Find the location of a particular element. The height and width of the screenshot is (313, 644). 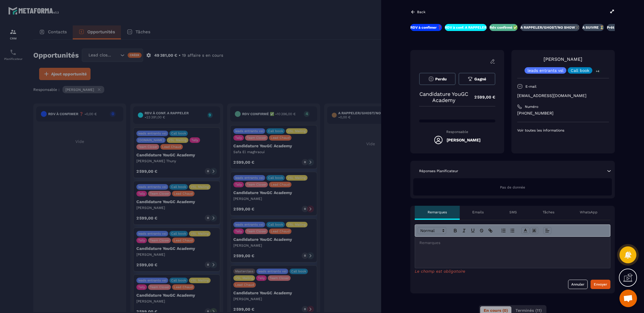

p: WhatsApp is located at coordinates (588, 212).